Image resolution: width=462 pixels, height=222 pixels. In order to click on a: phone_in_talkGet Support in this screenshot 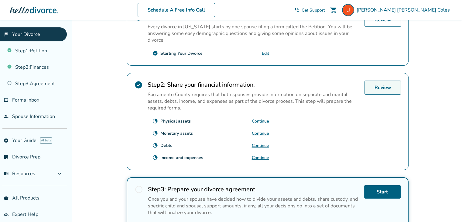, I will do `click(310, 10)`.